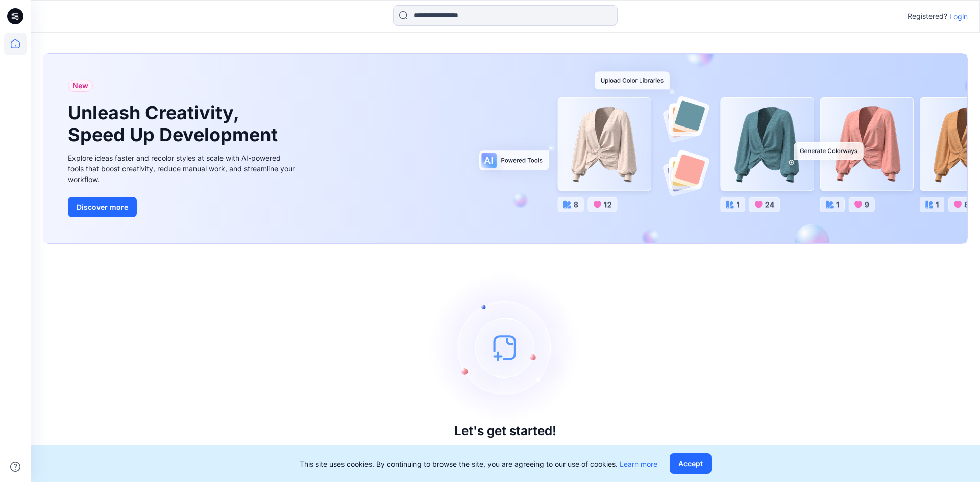  I want to click on h3: Let's get started!, so click(505, 431).